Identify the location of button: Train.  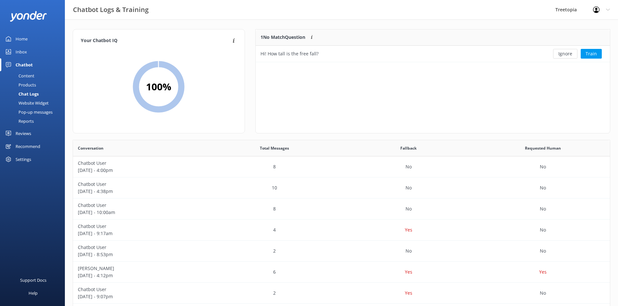
(591, 54).